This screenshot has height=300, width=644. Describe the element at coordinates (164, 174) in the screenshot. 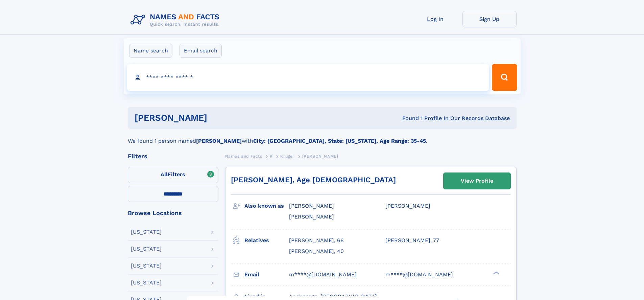

I see `span: All` at that location.